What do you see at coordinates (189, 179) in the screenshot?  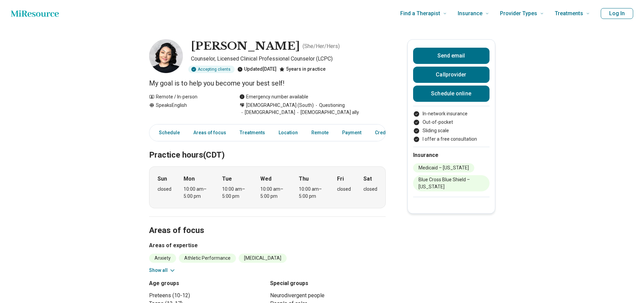 I see `strong: Mon` at bounding box center [189, 179].